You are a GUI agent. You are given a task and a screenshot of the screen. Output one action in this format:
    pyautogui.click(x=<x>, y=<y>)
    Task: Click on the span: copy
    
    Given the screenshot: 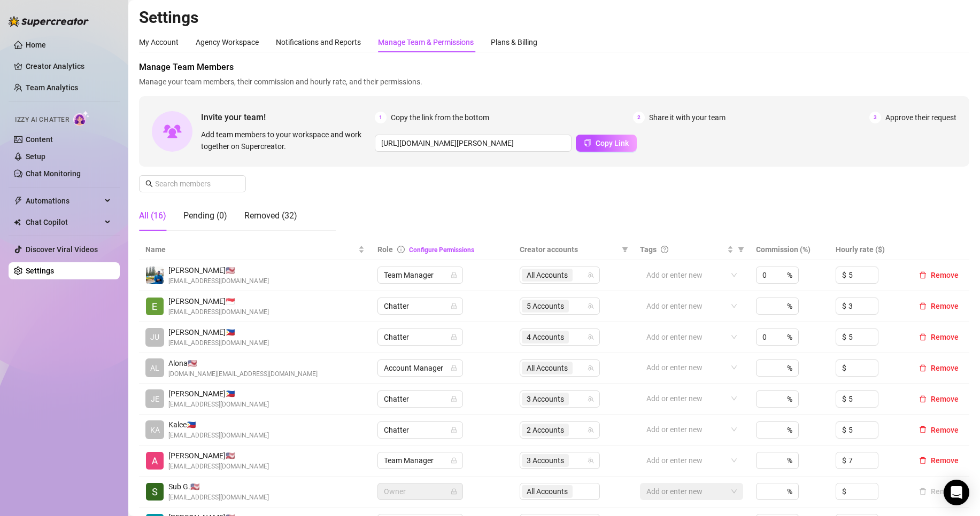 What is the action you would take?
    pyautogui.click(x=588, y=143)
    